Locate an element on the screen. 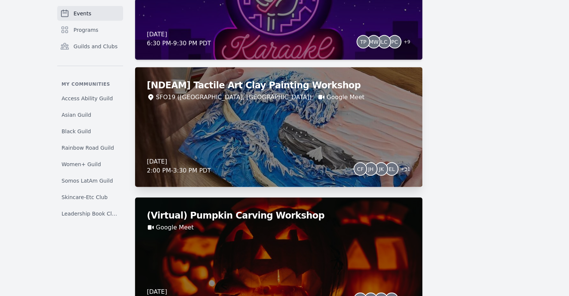 The width and height of the screenshot is (569, 296). span: PC is located at coordinates (395, 42).